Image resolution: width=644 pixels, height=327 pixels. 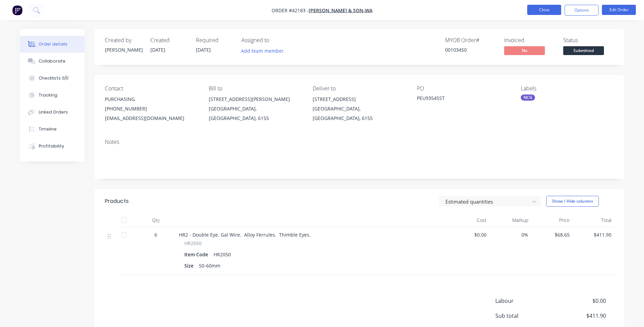 What do you see at coordinates (169, 40) in the screenshot?
I see `div: Created` at bounding box center [169, 40].